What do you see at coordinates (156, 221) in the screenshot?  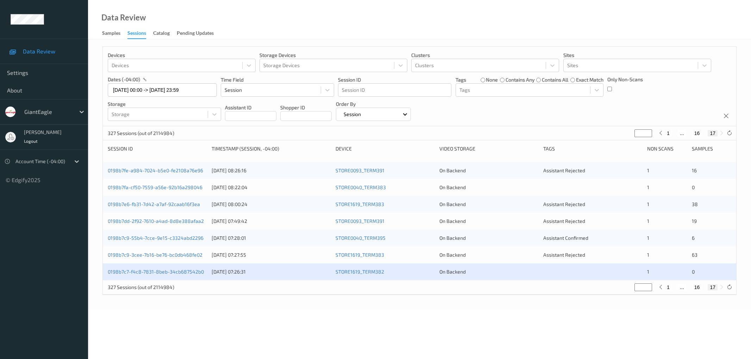 I see `a: 0198b7dd-2f92-7610-a4ad-8d8e388afaa2` at bounding box center [156, 221].